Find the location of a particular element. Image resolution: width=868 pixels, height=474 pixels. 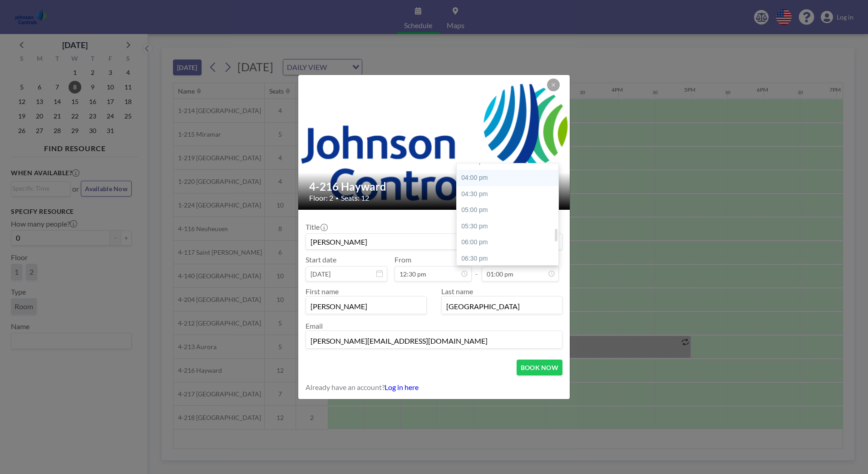

div: 06:30 pm is located at coordinates (510, 259).